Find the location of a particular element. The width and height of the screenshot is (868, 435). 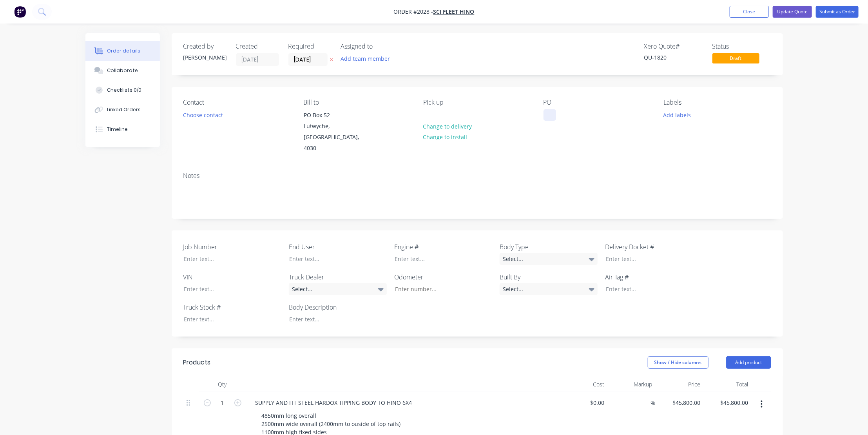

div: Markup is located at coordinates (632, 384).